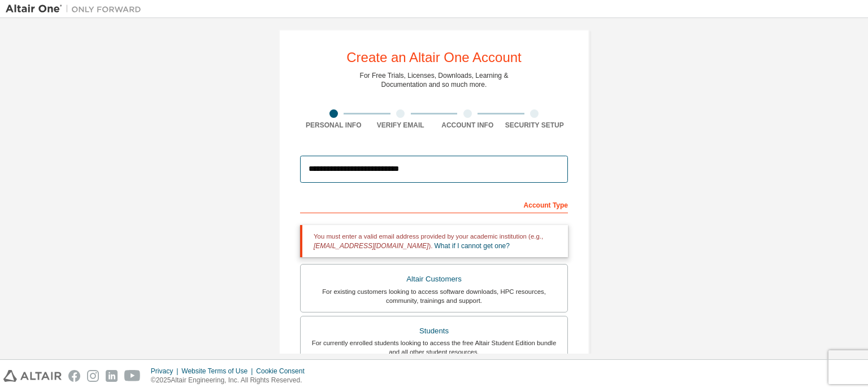 The width and height of the screenshot is (868, 392). I want to click on img: Altair One, so click(76, 9).